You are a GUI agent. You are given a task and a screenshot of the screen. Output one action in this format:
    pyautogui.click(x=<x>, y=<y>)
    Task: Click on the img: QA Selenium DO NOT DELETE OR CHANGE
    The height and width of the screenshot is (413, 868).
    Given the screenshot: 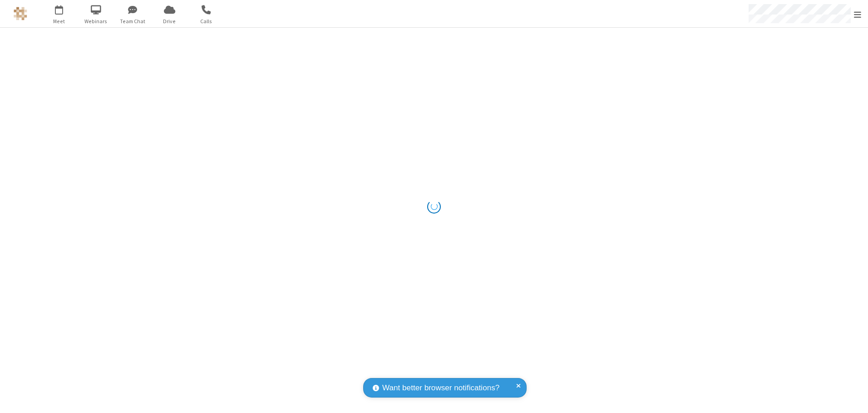 What is the action you would take?
    pyautogui.click(x=21, y=14)
    